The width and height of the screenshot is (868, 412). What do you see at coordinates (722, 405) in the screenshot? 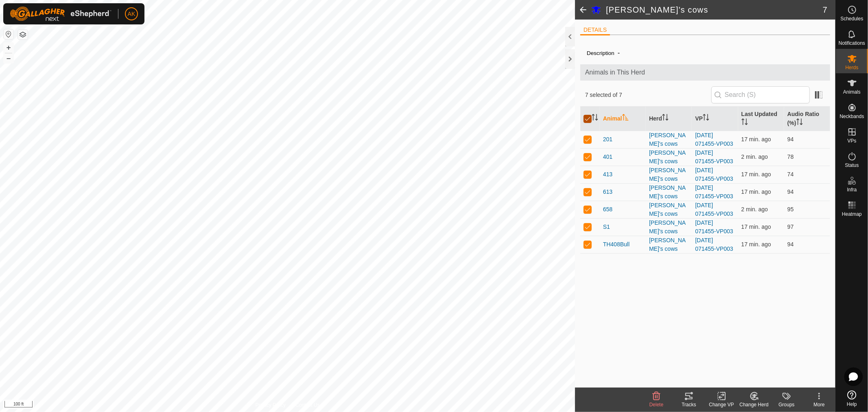
I see `div: Change VP` at bounding box center [722, 405].